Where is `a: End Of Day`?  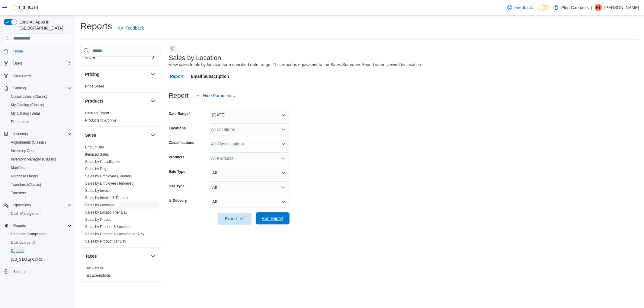 a: End Of Day is located at coordinates (95, 147).